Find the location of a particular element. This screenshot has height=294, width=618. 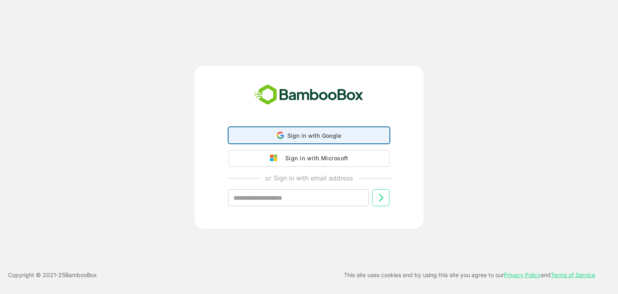

p: Copyright © 2021- 25 BambooBox is located at coordinates (52, 275).